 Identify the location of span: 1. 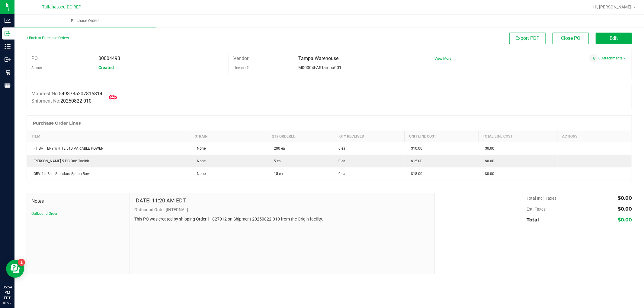
(3, 3).